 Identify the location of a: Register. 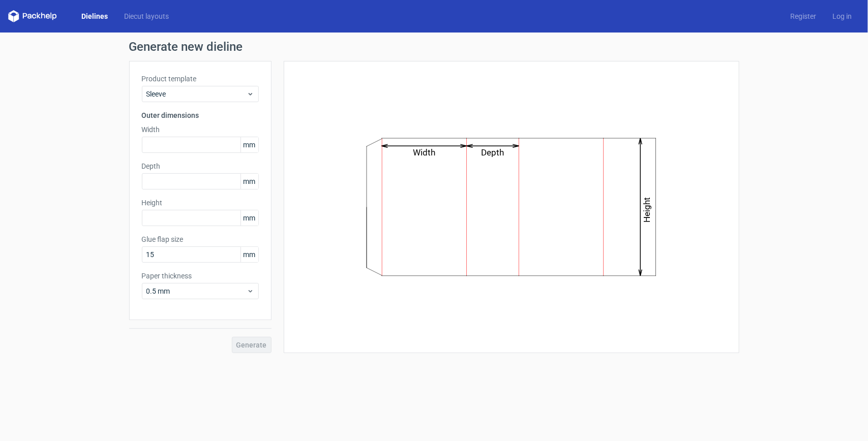
(803, 16).